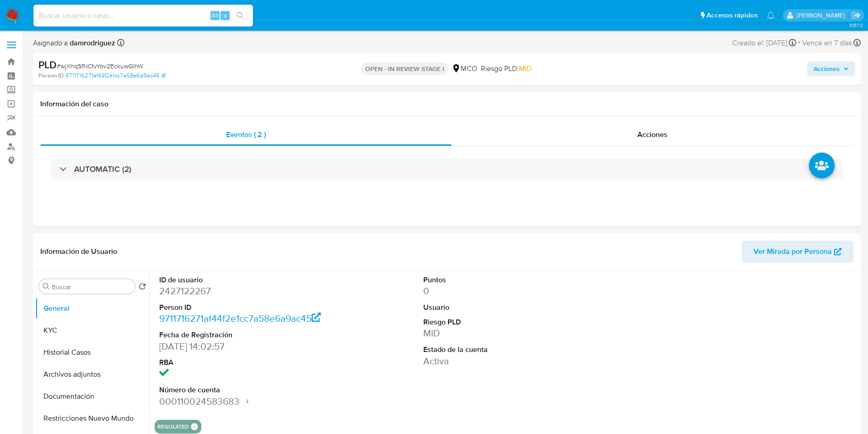  Describe the element at coordinates (242, 390) in the screenshot. I see `dt: Número de cuenta` at that location.